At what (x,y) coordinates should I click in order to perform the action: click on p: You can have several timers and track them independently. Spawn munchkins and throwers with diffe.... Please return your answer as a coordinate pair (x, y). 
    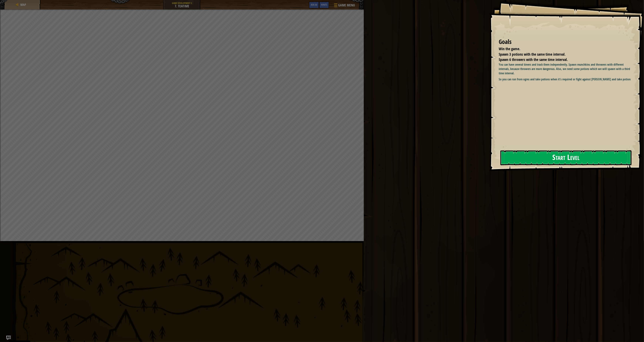
    Looking at the image, I should click on (567, 69).